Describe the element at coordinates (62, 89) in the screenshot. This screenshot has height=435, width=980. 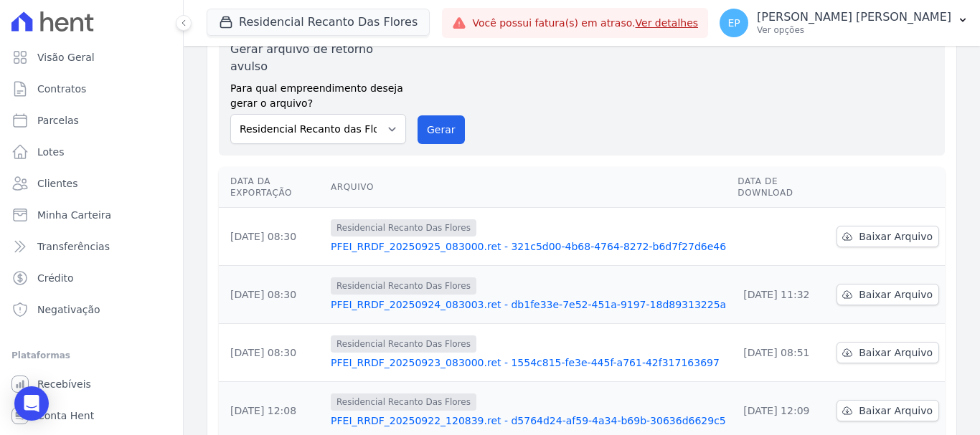
I see `span: Contratos` at that location.